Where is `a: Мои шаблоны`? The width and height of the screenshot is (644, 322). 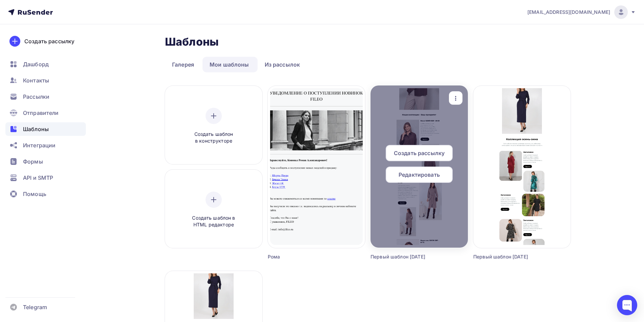 a: Мои шаблоны is located at coordinates (229, 65).